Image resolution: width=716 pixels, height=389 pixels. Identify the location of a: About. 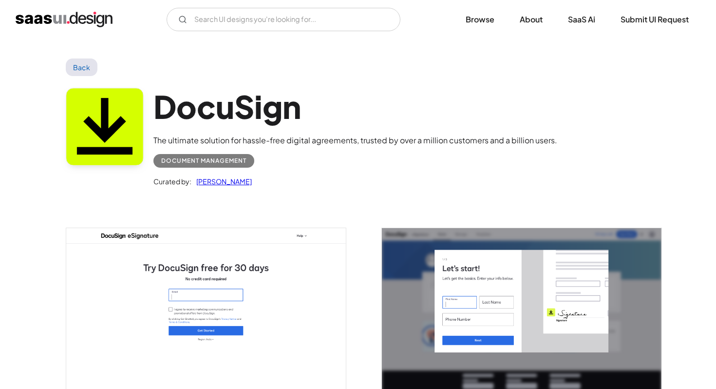
(531, 19).